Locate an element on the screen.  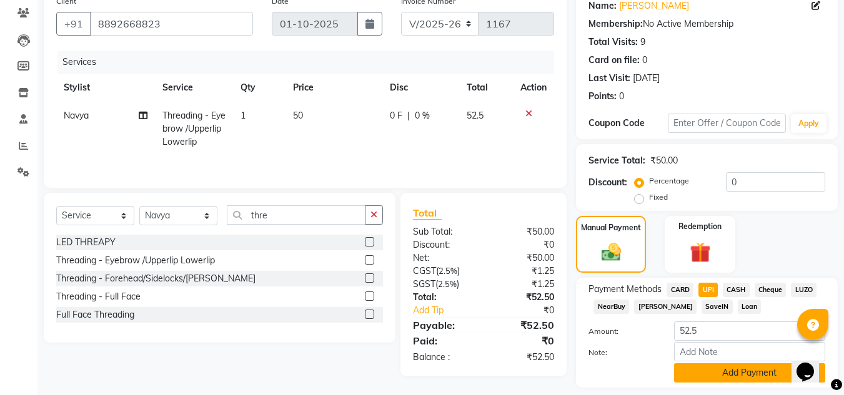
div: Sub Total: is located at coordinates (443, 232).